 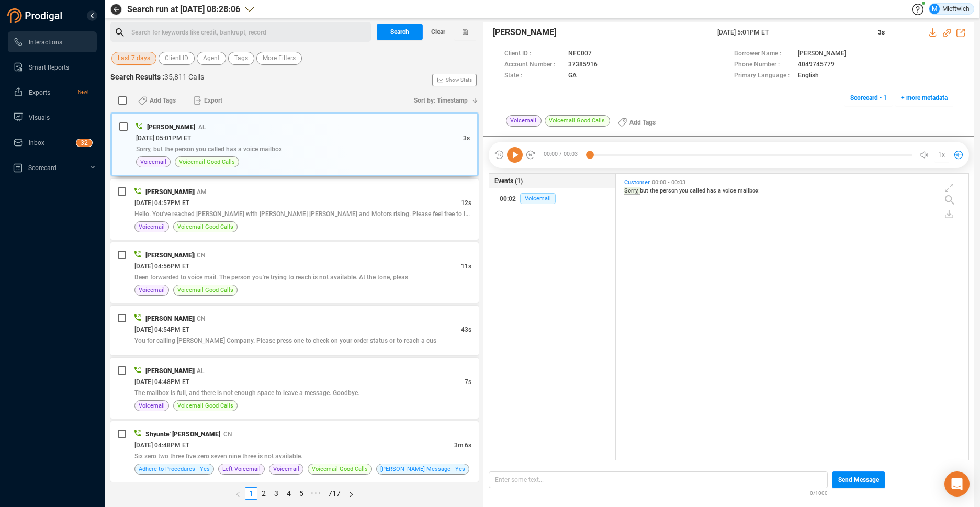 What do you see at coordinates (942, 155) in the screenshot?
I see `span: 1x` at bounding box center [942, 155].